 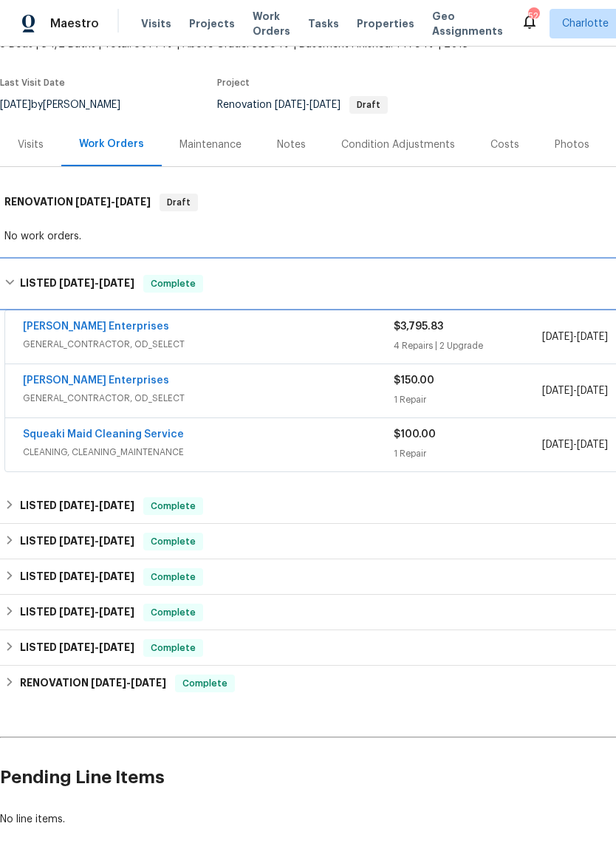 I want to click on span: Geo Assignments, so click(x=468, y=24).